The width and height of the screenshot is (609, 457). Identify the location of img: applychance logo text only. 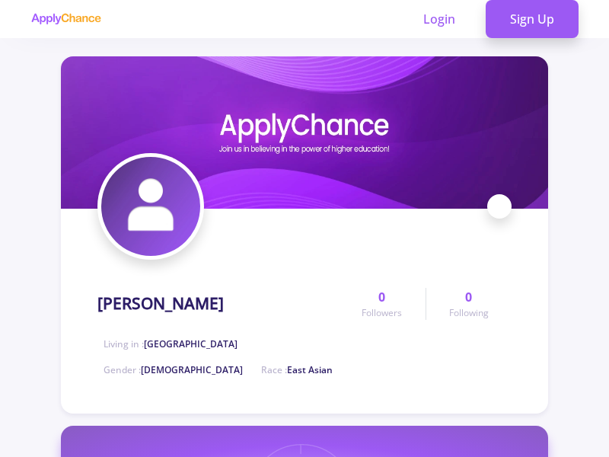
(65, 19).